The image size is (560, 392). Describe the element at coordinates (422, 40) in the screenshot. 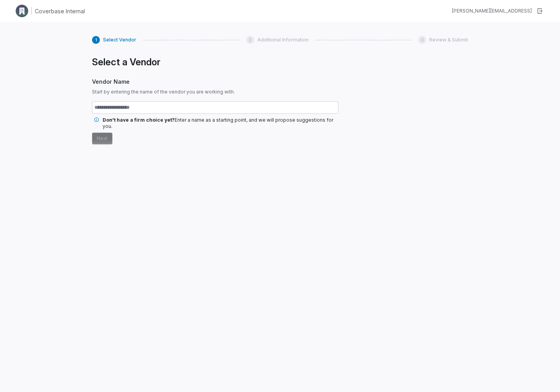

I see `div: 3` at that location.